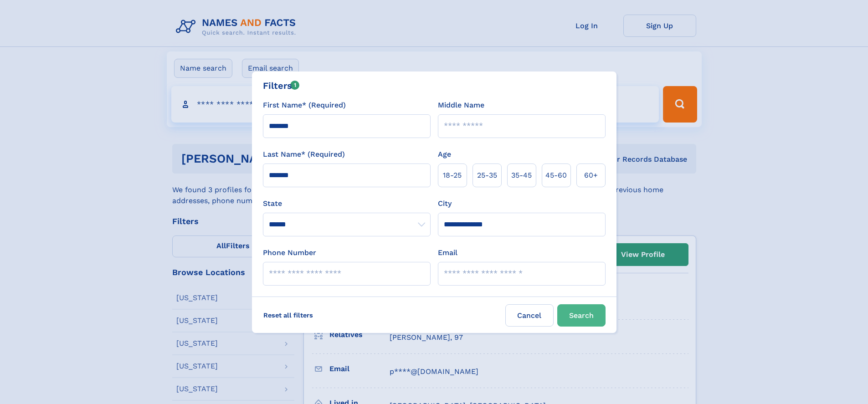 The image size is (868, 404). I want to click on label: First Name* (Required), so click(304, 105).